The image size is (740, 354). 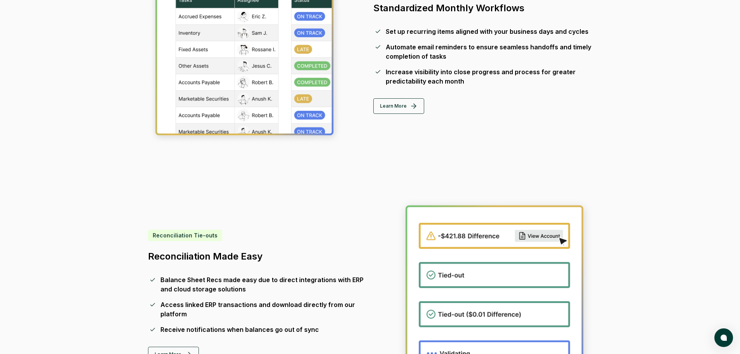 I want to click on div: Increase visibility into close progress and process for greater predictability each month, so click(x=489, y=77).